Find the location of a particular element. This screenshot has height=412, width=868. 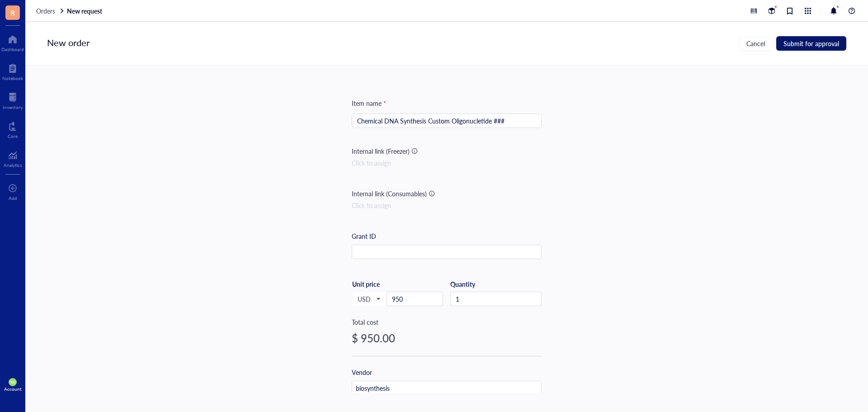

div: Total cost is located at coordinates (447, 322).